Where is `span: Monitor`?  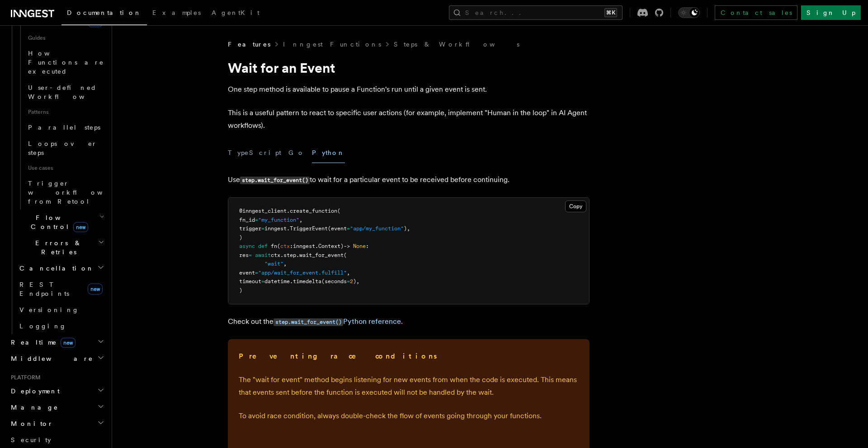 span: Monitor is located at coordinates (30, 424).